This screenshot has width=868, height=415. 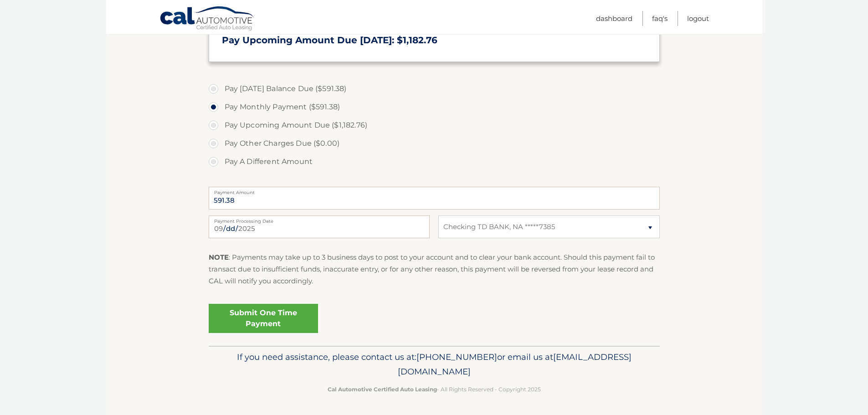 What do you see at coordinates (434, 389) in the screenshot?
I see `p: - All Rights Reserved - Copyright 2025` at bounding box center [434, 389].